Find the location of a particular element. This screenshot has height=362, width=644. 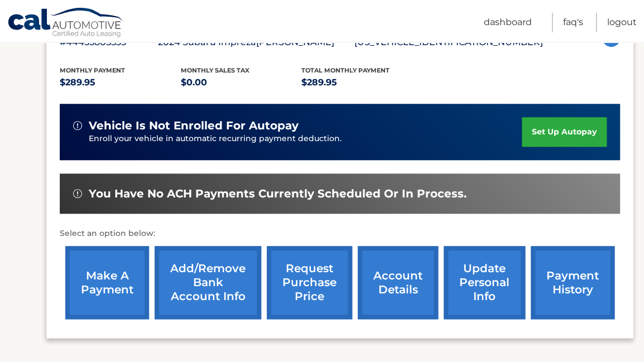

span: vehicle is not enrolled for autopay is located at coordinates (194, 125).